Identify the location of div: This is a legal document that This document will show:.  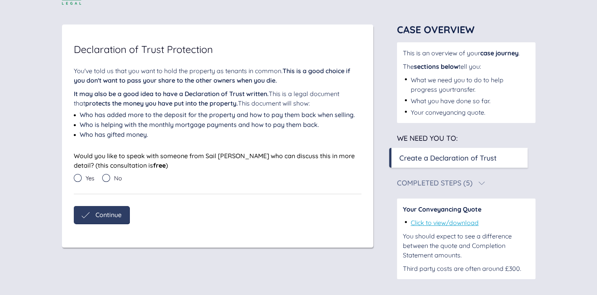
(218, 98).